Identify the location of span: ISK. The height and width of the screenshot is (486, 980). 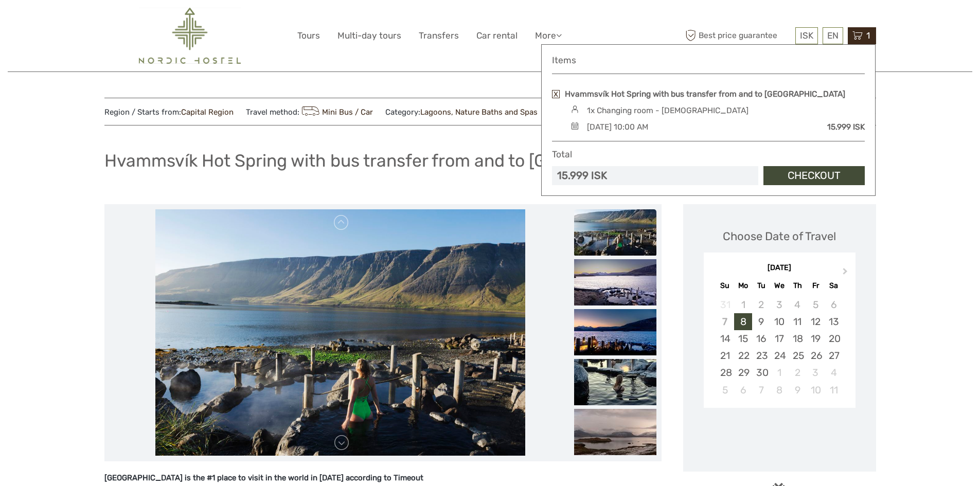
(807, 35).